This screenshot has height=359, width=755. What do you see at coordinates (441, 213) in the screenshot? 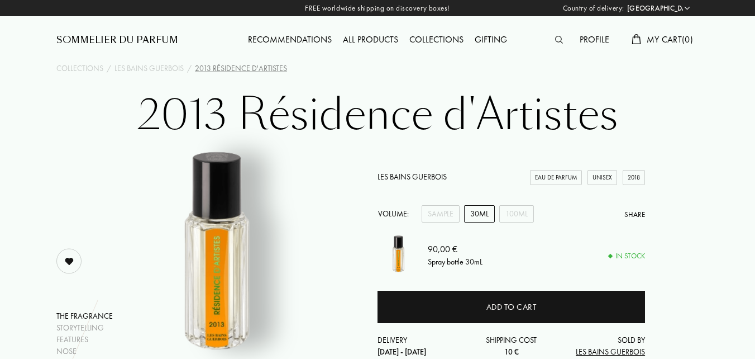
I see `div: Sample` at bounding box center [441, 213].